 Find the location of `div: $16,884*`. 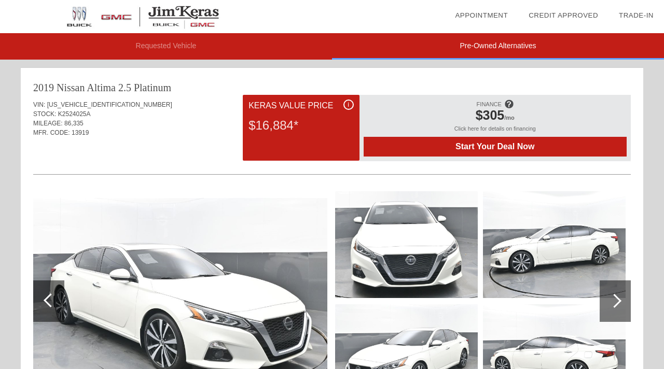

div: $16,884* is located at coordinates (301, 126).